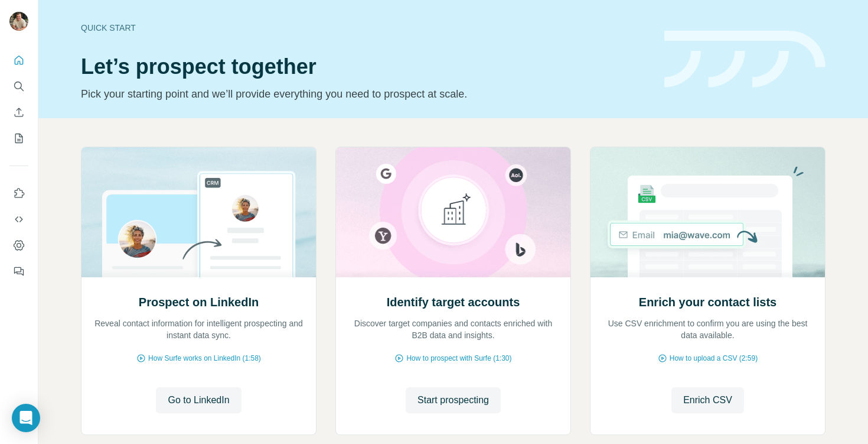 This screenshot has width=868, height=444. I want to click on button: Use Surfe on LinkedIn, so click(19, 193).